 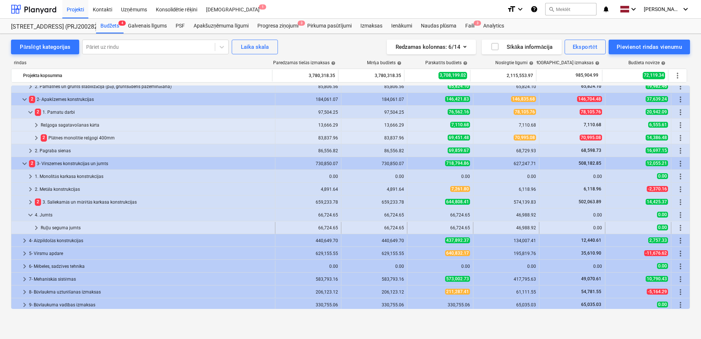 What do you see at coordinates (506, 241) in the screenshot?
I see `div: 134,007.41` at bounding box center [506, 241].